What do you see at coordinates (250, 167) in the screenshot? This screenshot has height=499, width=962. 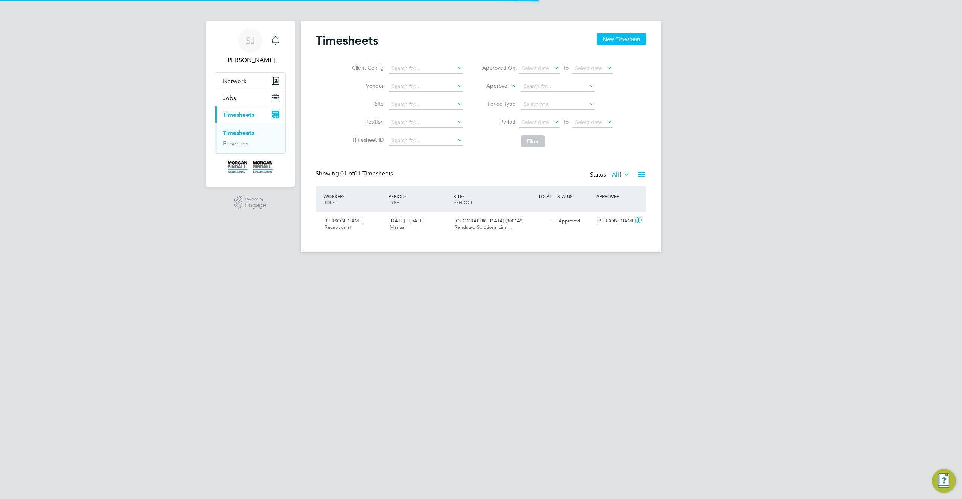 I see `a: Go to home page` at bounding box center [250, 167].